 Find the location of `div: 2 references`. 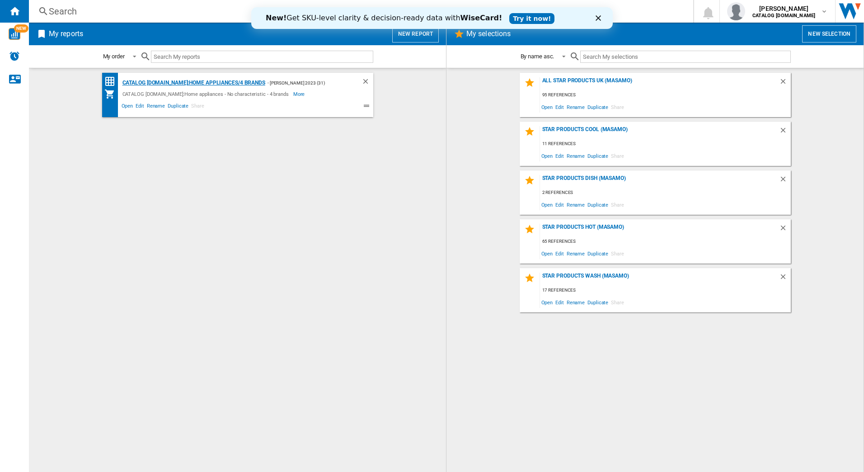

div: 2 references is located at coordinates (665, 193).